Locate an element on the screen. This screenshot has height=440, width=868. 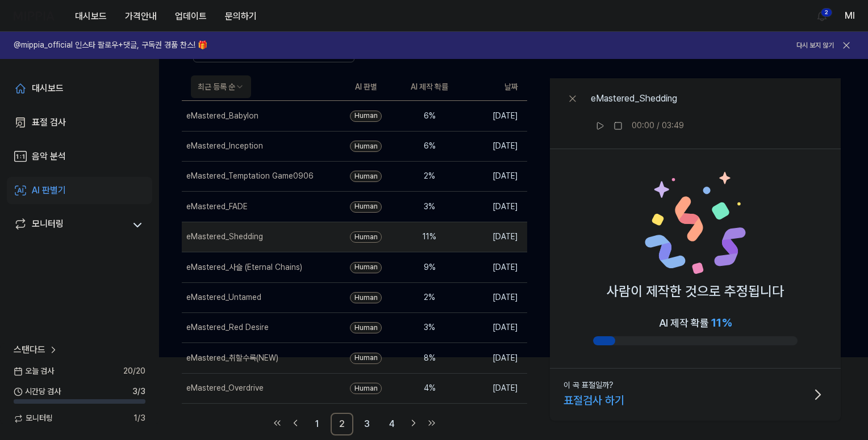
div: 8 % is located at coordinates (429, 359).